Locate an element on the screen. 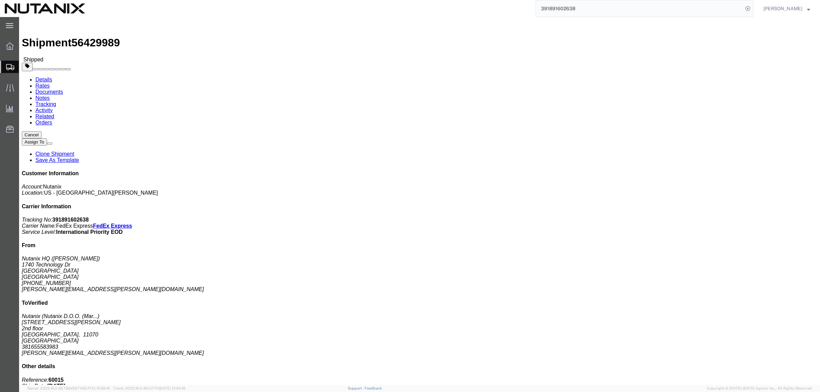  span: Stephanie Guadron is located at coordinates (783, 9).